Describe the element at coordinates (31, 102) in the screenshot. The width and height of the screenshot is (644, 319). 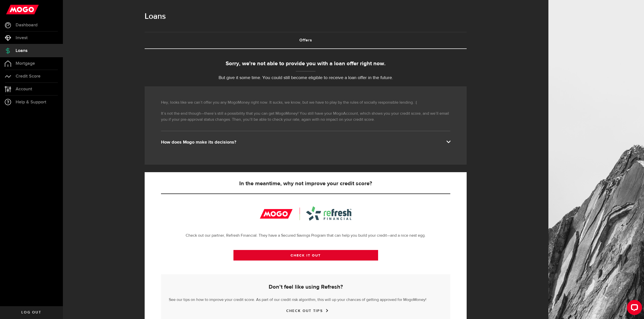
I see `span: Help & Support` at that location.